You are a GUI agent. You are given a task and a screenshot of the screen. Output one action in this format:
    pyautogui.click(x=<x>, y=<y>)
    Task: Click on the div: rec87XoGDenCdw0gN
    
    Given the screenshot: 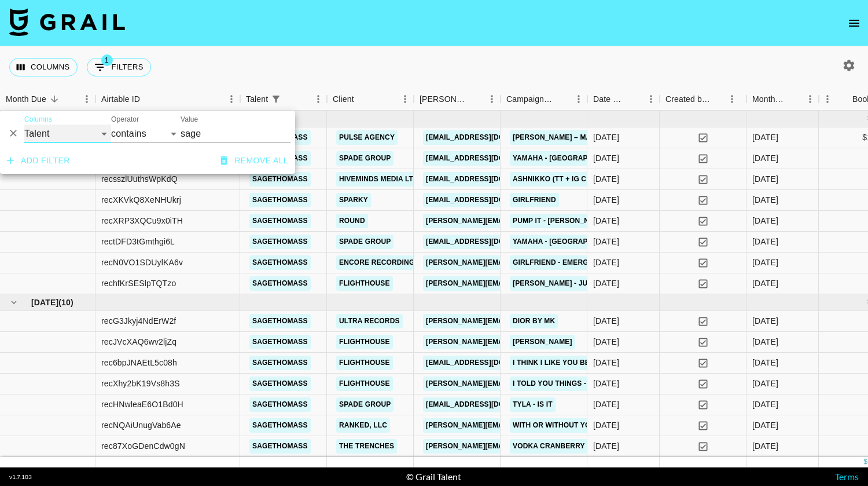 What is the action you would take?
    pyautogui.click(x=143, y=446)
    